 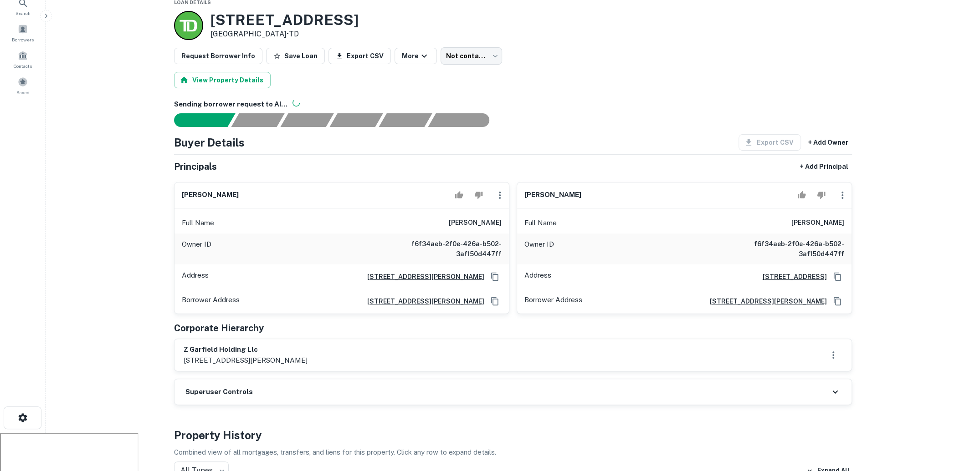 I want to click on a: Contacts, so click(x=23, y=59).